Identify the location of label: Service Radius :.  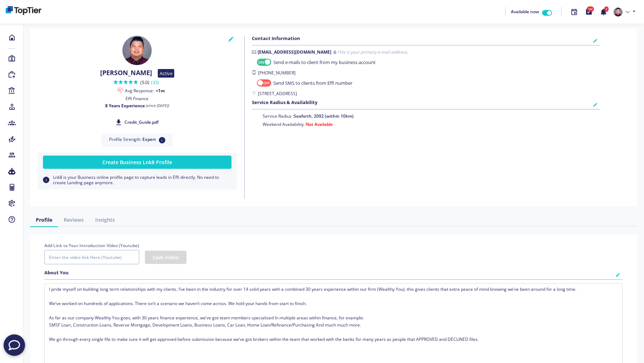
(308, 116).